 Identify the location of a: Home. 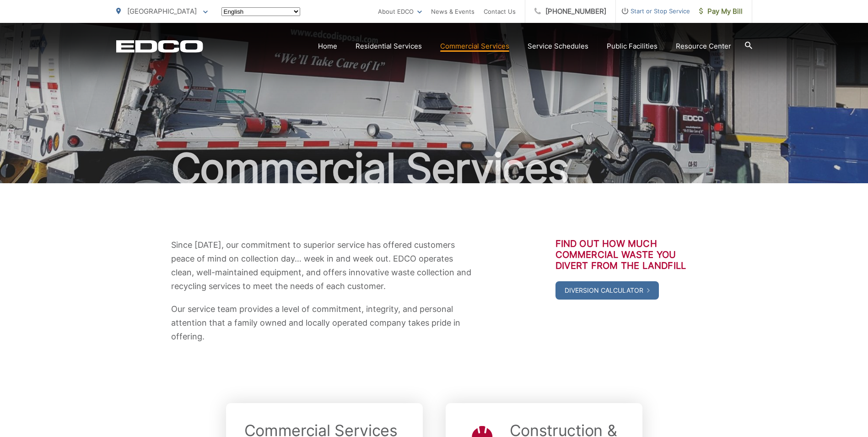
(328, 46).